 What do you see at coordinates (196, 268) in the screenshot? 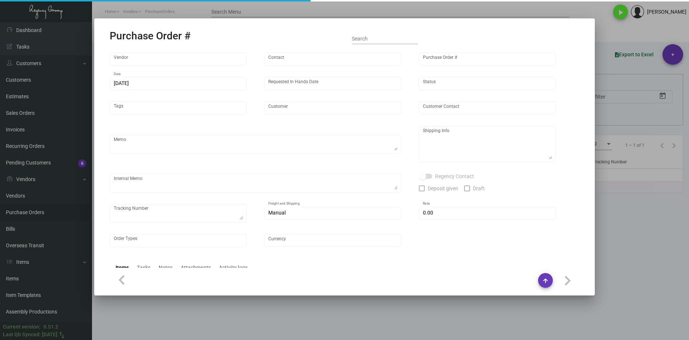
I see `div: Attachments` at bounding box center [196, 268].